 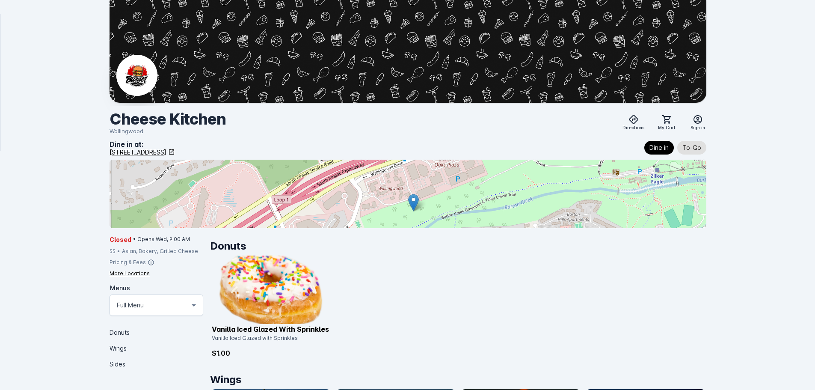 What do you see at coordinates (142, 144) in the screenshot?
I see `div: Dine in at:` at bounding box center [142, 144].